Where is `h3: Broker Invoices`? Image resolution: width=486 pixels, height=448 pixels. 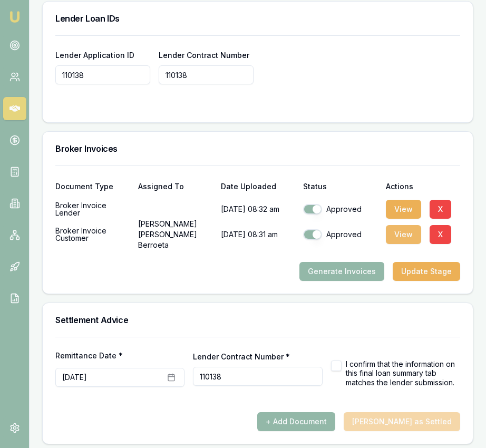 h3: Broker Invoices is located at coordinates (257, 149).